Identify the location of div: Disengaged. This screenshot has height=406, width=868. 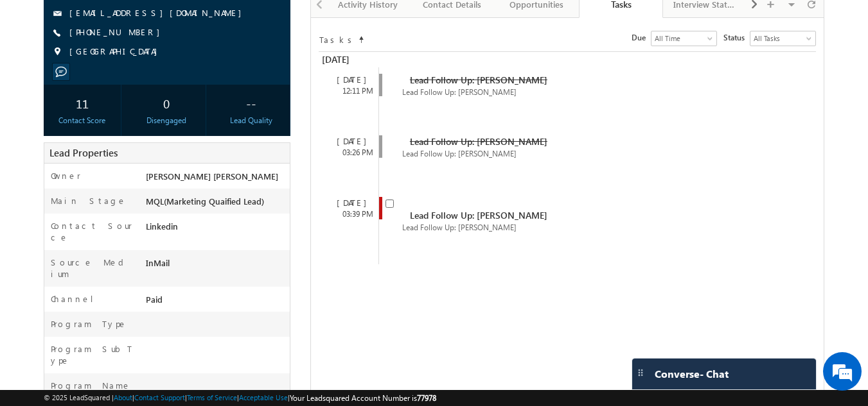
(166, 121).